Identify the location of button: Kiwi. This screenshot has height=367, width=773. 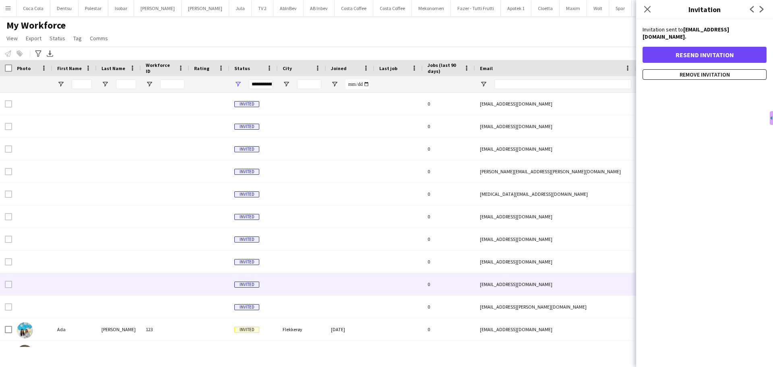
(642, 8).